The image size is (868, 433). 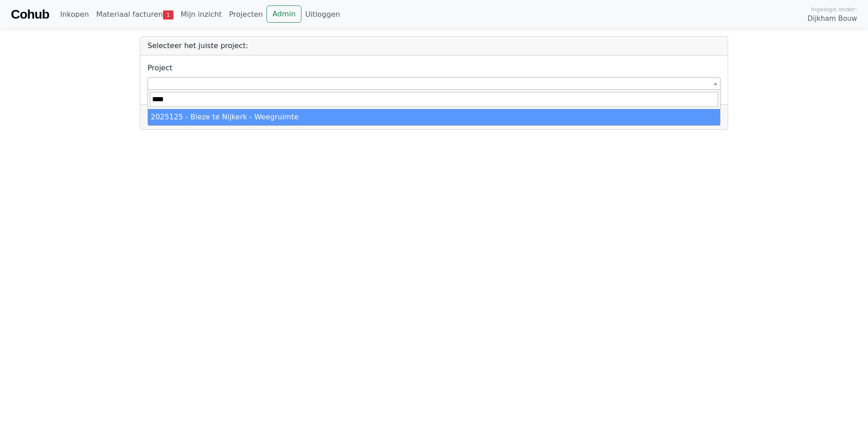 What do you see at coordinates (135, 14) in the screenshot?
I see `a: Materiaal facturen1` at bounding box center [135, 14].